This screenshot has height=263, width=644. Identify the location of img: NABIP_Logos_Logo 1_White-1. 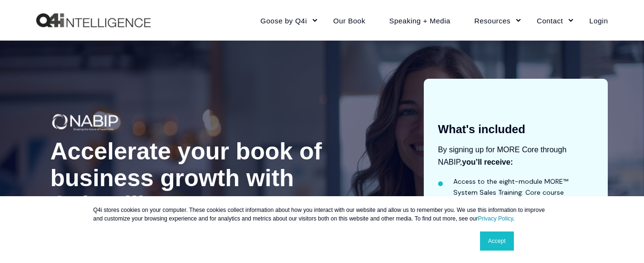
(85, 122).